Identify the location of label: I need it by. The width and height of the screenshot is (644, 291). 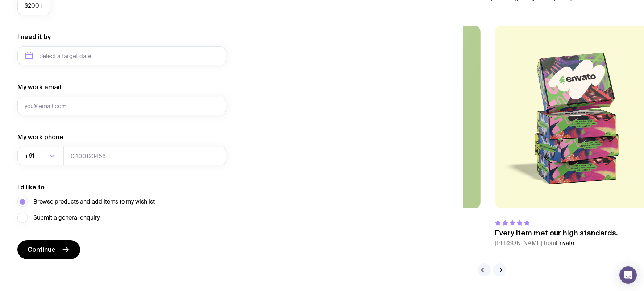
(34, 37).